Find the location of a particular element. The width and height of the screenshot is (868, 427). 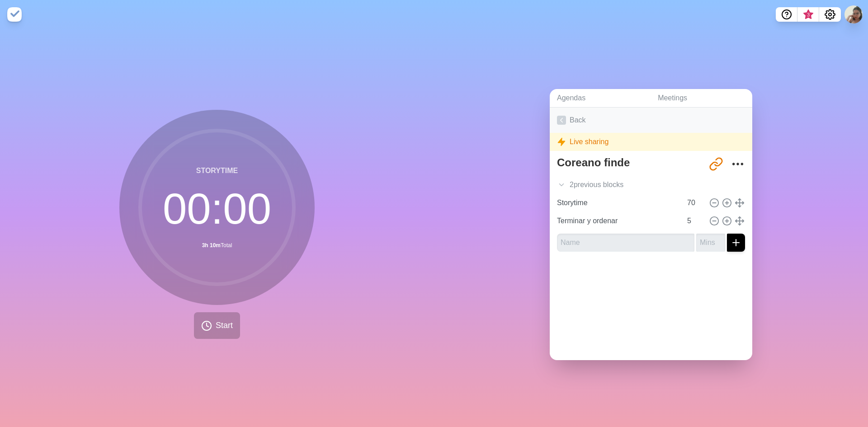

button: Settings is located at coordinates (830, 14).